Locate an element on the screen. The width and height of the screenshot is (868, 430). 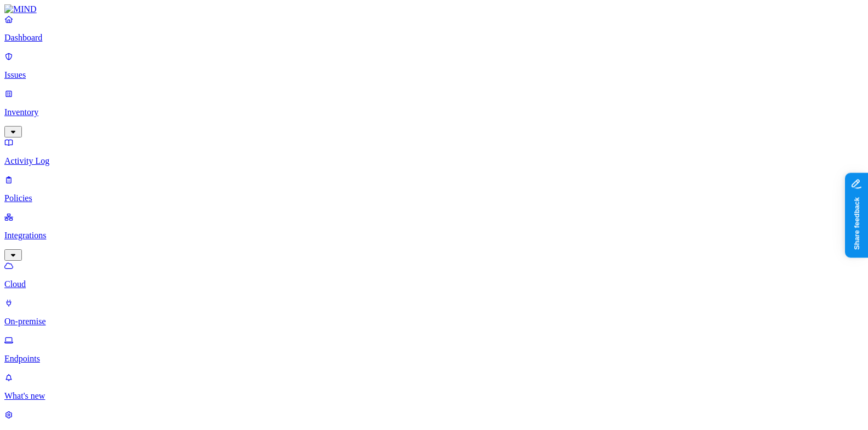
a: What's new is located at coordinates (434, 387).